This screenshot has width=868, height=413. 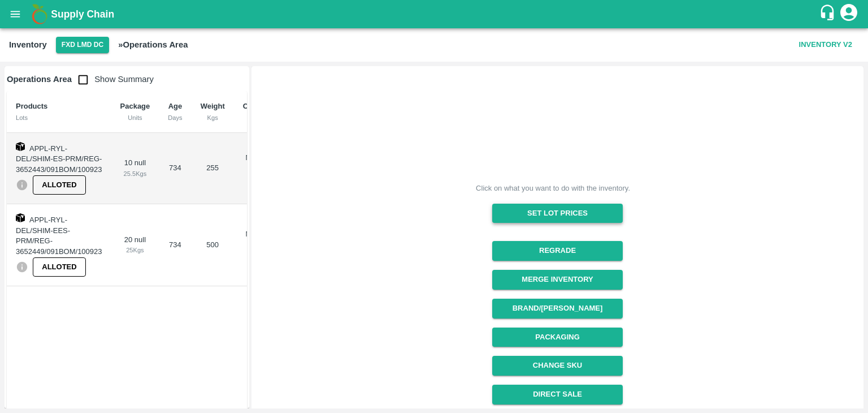 What do you see at coordinates (58, 118) in the screenshot?
I see `div: Lots` at bounding box center [58, 118].